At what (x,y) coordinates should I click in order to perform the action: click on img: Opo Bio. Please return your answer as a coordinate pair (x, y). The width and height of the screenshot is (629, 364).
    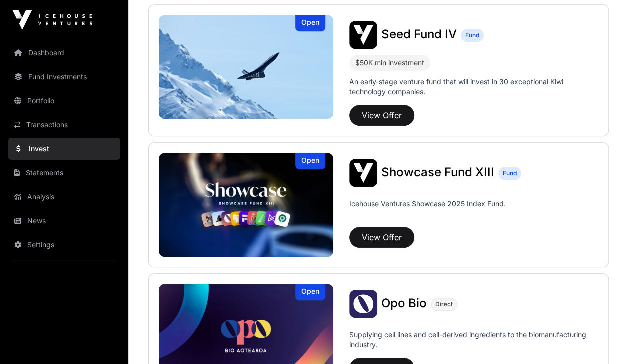
    Looking at the image, I should click on (363, 304).